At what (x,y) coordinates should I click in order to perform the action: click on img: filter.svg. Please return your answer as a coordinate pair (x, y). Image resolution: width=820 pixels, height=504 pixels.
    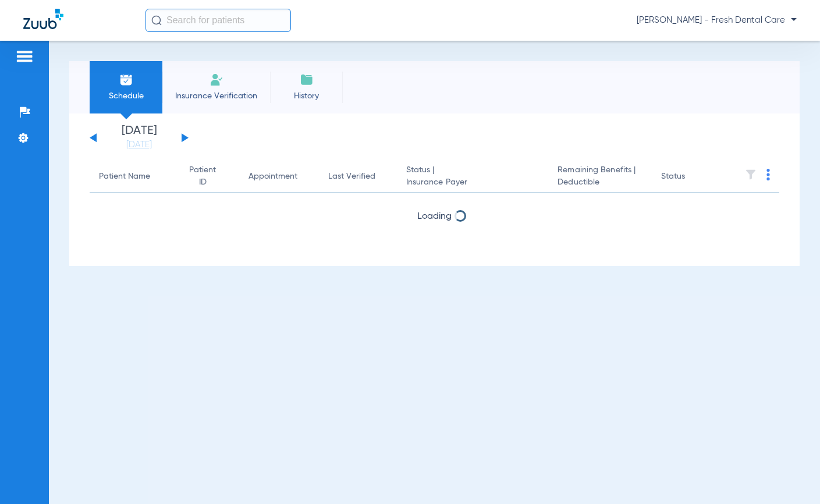
    Looking at the image, I should click on (750, 175).